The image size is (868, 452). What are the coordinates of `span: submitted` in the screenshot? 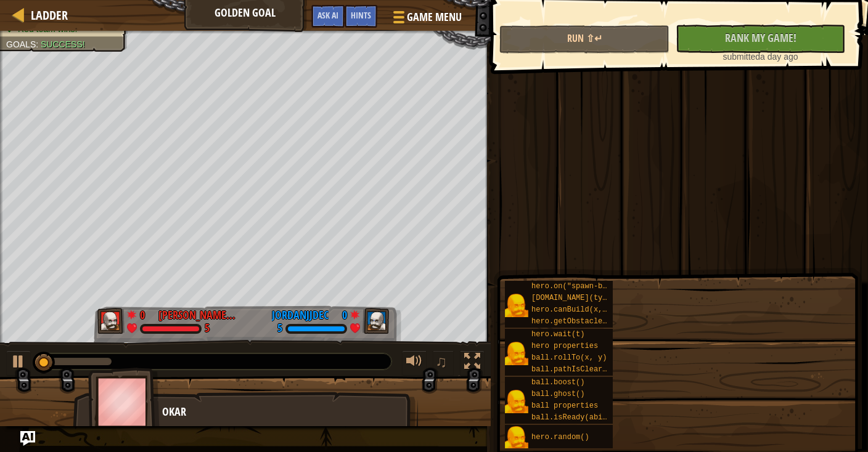 It's located at (741, 57).